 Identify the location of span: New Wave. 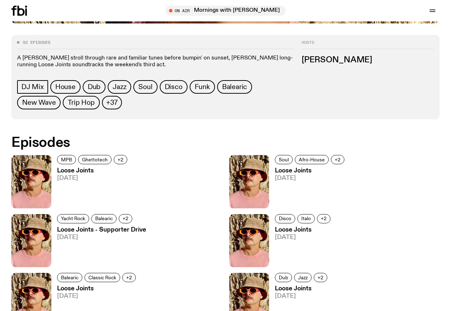
(39, 103).